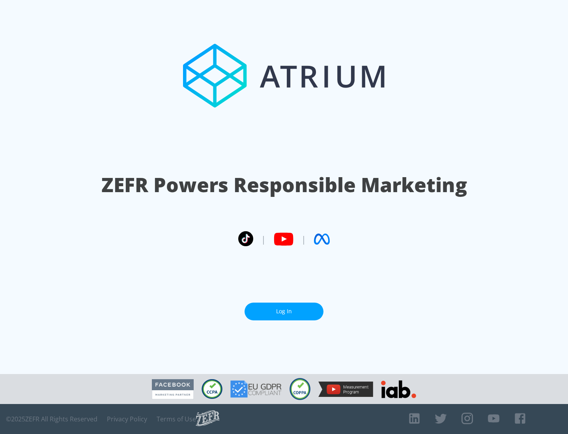  What do you see at coordinates (284, 185) in the screenshot?
I see `h1: ZEFR Powers Responsible Marketing` at bounding box center [284, 185].